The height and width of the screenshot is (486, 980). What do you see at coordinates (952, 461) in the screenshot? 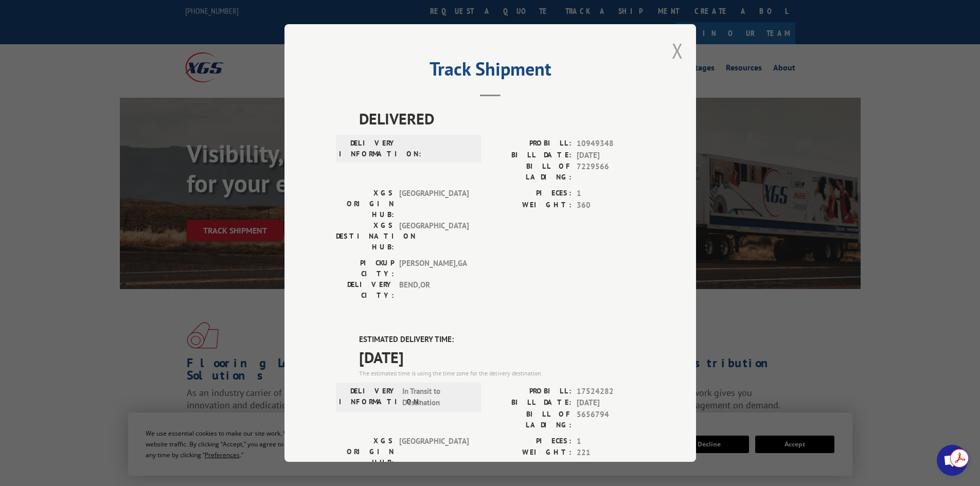
I see `div: Open chat` at bounding box center [952, 461].